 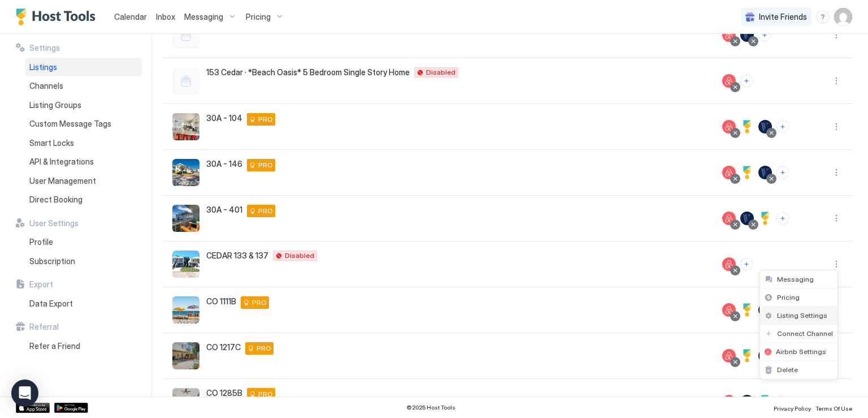 I want to click on div: Open Intercom Messenger, so click(x=25, y=393).